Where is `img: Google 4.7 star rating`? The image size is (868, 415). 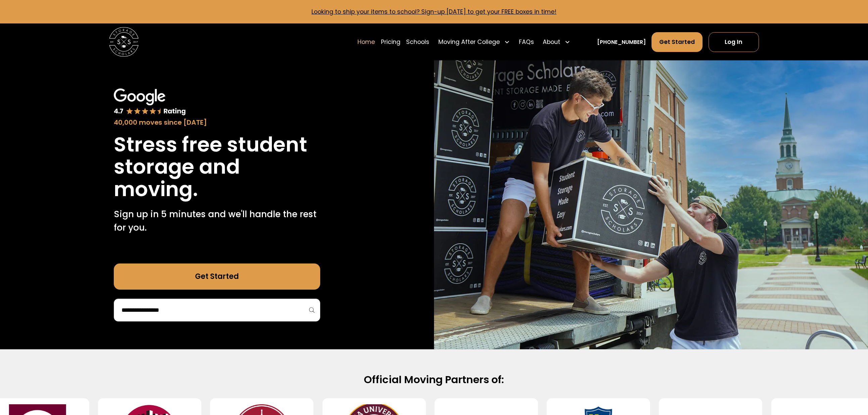
img: Google 4.7 star rating is located at coordinates (149, 103).